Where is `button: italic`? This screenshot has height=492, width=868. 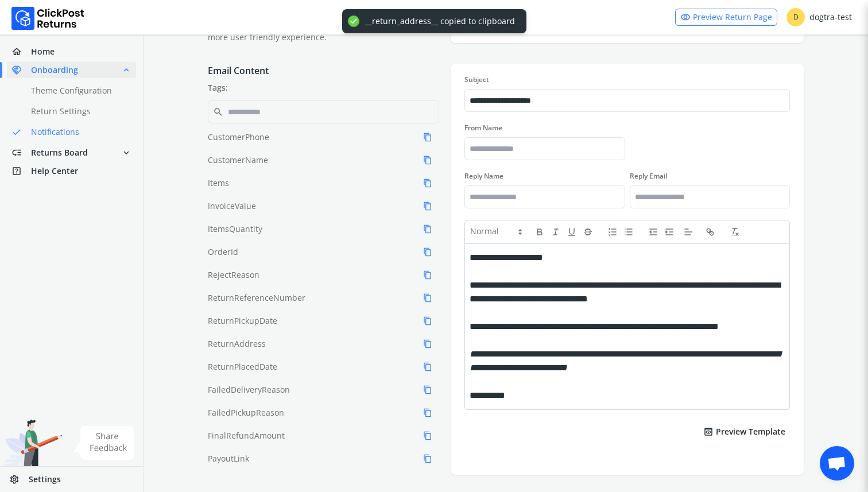 button: italic is located at coordinates (559, 232).